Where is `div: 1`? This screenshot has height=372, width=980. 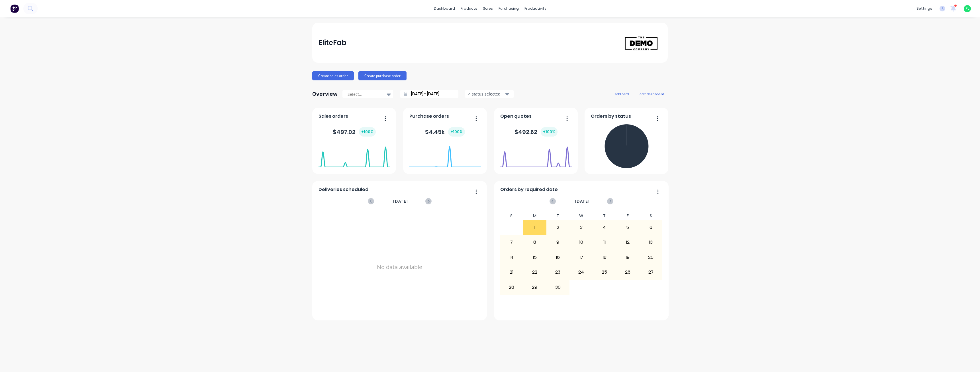
div: 1 is located at coordinates (535, 227).